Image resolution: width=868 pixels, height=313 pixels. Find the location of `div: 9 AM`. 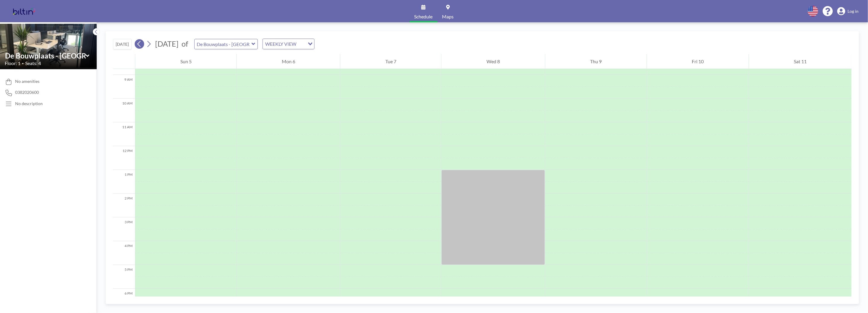

div: 9 AM is located at coordinates (124, 87).